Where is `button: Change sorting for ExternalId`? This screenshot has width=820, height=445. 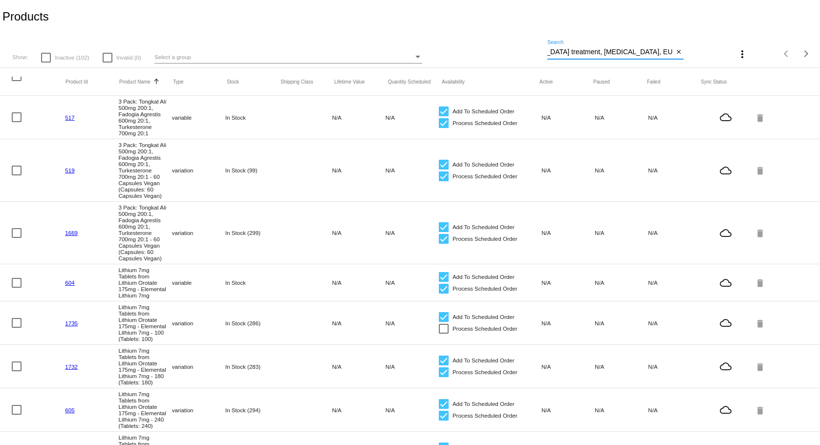 button: Change sorting for ExternalId is located at coordinates (77, 82).